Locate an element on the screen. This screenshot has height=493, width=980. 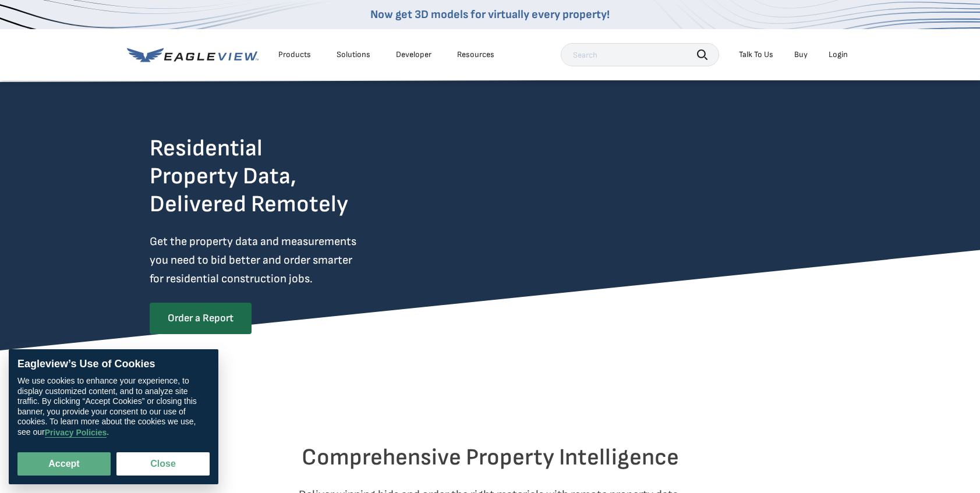
div: Eagleview’s Use of Cookies is located at coordinates (114, 365).